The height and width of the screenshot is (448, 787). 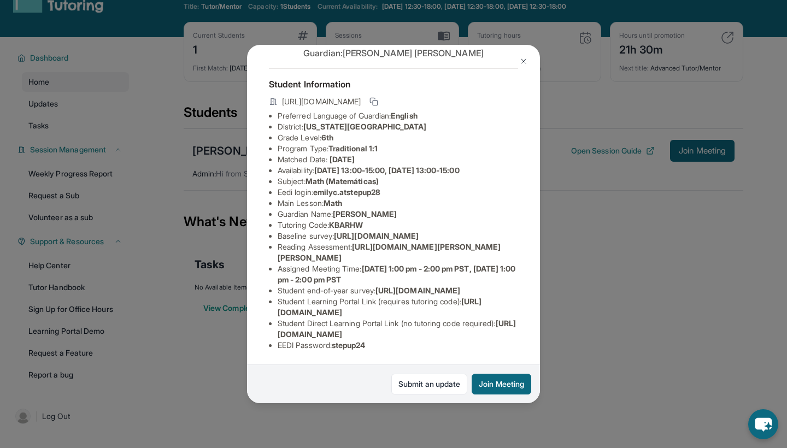 I want to click on li: Grade Level:, so click(x=398, y=138).